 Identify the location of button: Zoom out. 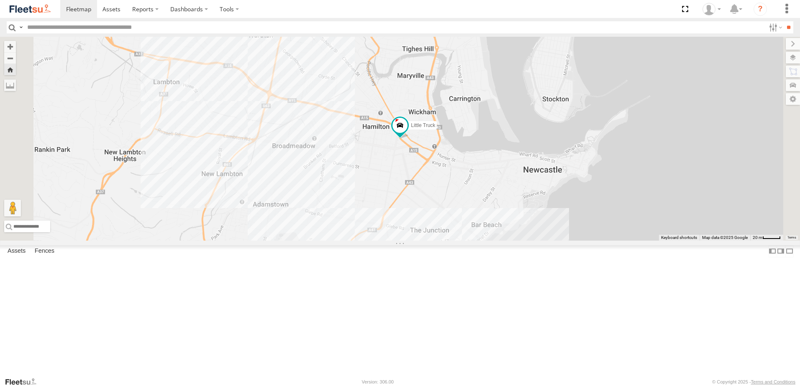
(10, 58).